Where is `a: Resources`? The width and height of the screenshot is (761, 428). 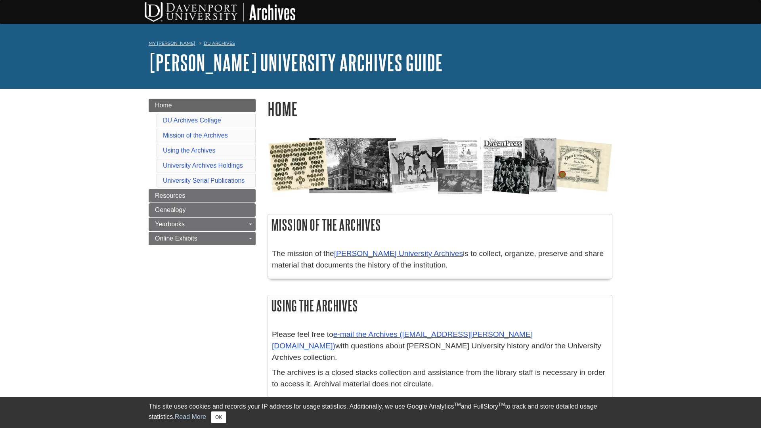 a: Resources is located at coordinates (202, 196).